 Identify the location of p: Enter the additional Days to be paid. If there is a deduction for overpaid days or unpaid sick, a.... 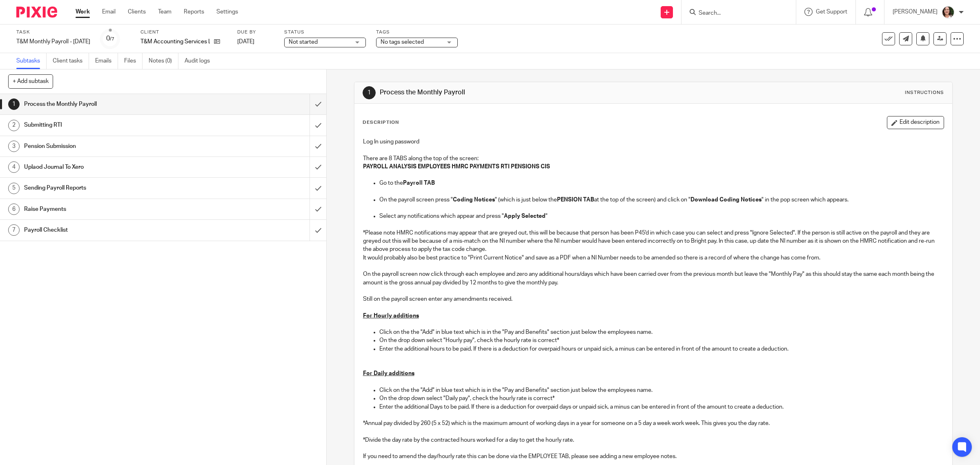
(661, 407).